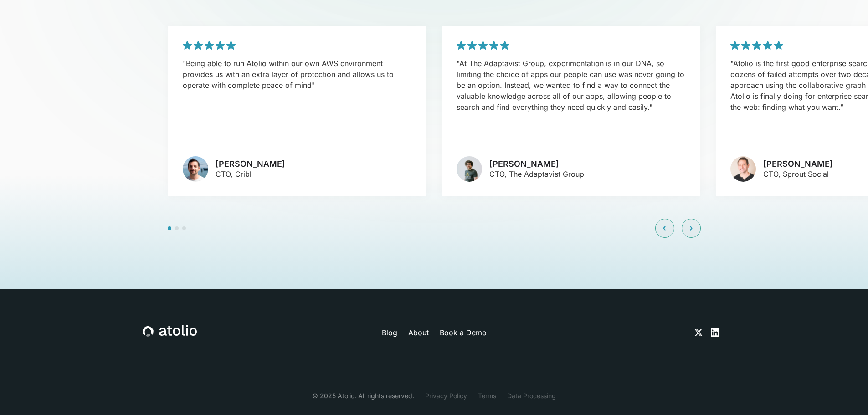  What do you see at coordinates (297, 74) in the screenshot?
I see `p: "Being able to run Atolio within our own AWS environment provides us with an extra layer of prote...` at bounding box center [297, 74].